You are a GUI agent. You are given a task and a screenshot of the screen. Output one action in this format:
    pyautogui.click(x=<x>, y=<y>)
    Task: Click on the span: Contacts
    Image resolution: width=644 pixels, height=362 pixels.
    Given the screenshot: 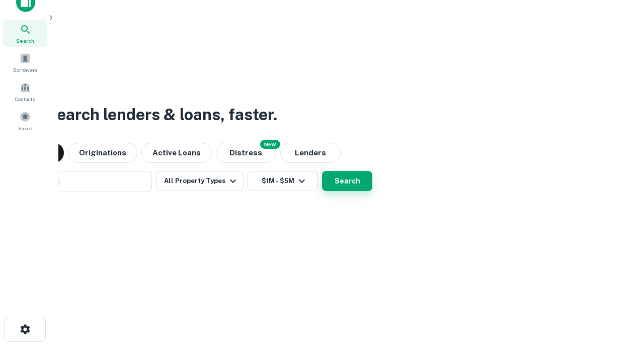 What is the action you would take?
    pyautogui.click(x=25, y=99)
    